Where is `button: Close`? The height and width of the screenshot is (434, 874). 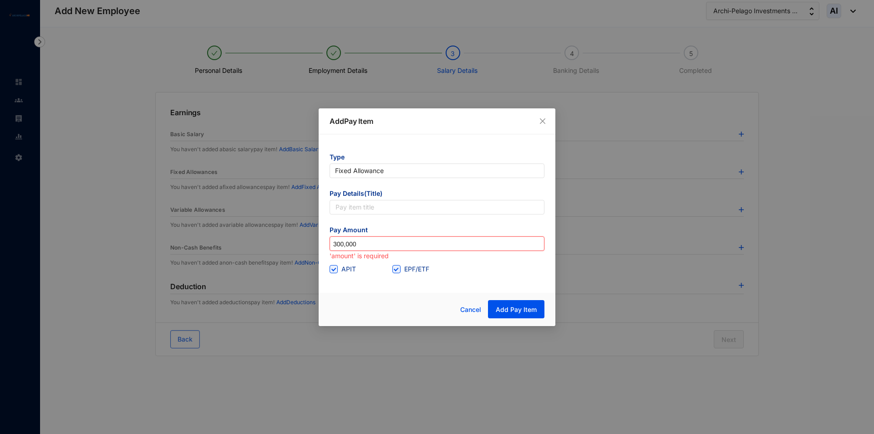
button: Close is located at coordinates (542, 121).